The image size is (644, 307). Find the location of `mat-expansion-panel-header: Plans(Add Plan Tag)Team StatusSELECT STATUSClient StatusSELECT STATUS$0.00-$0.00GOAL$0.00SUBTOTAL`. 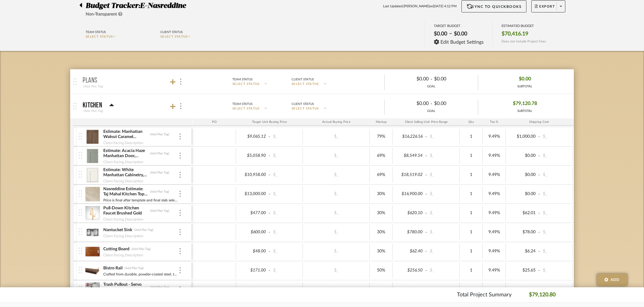

mat-expansion-panel-header: Plans(Add Plan Tag)Team StatusSELECT STATUSClient StatusSELECT STATUS$0.00-$0.00GOAL$0.00SUBTOTAL is located at coordinates (322, 82).